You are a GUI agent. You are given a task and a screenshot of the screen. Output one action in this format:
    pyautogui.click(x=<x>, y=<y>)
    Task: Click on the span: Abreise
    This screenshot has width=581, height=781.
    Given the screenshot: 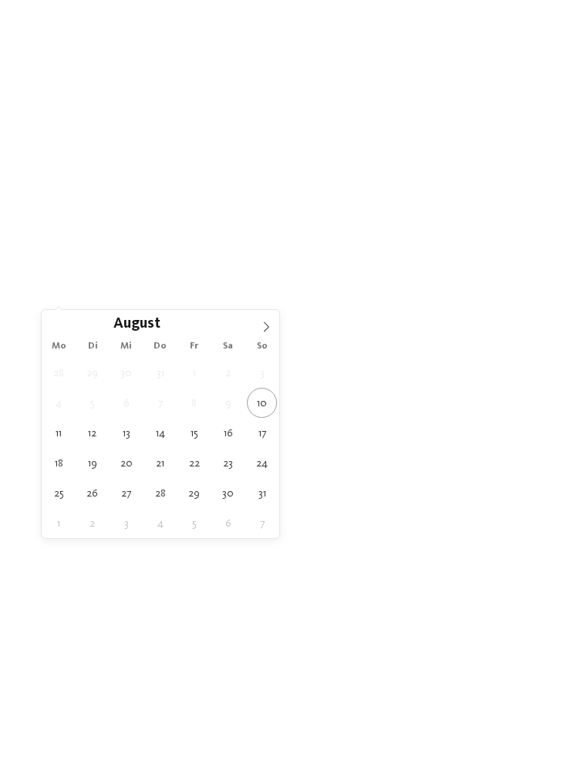 What is the action you would take?
    pyautogui.click(x=291, y=339)
    